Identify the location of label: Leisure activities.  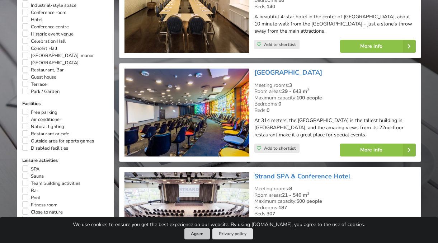
(65, 160).